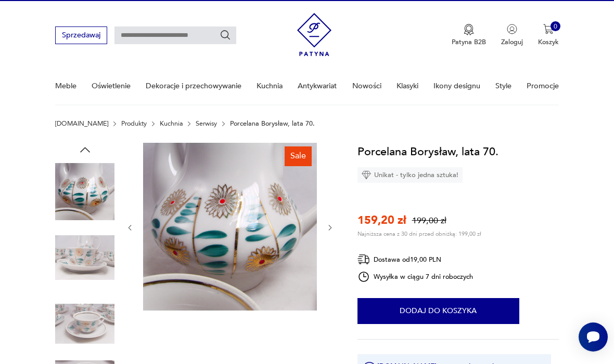  What do you see at coordinates (381, 221) in the screenshot?
I see `p: 159,20 zł` at bounding box center [381, 221].